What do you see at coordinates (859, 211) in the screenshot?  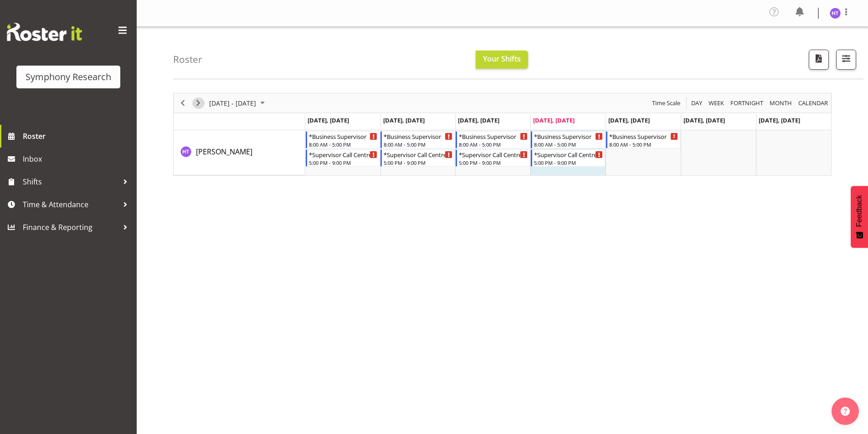 I see `span: Feedback` at bounding box center [859, 211].